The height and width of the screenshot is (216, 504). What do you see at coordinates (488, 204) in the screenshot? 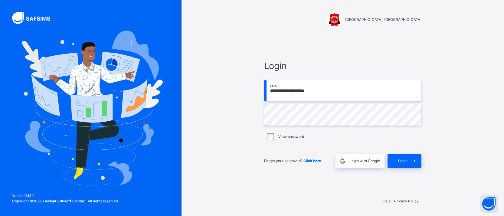
I see `button: Open asap` at bounding box center [488, 204].